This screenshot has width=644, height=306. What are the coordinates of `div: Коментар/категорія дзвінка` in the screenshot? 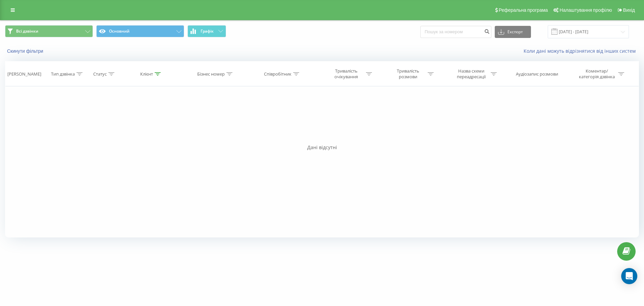 It's located at (597, 74).